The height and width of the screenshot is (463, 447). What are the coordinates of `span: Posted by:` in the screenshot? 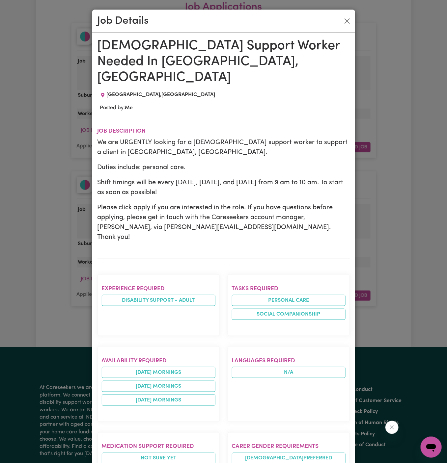 It's located at (117, 108).